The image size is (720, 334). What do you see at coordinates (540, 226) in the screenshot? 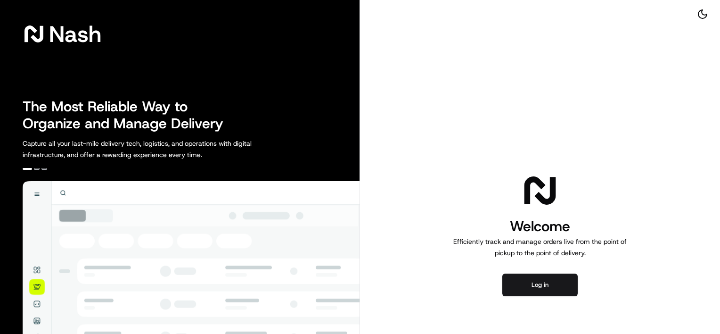
I see `h1: Welcome` at bounding box center [540, 226].